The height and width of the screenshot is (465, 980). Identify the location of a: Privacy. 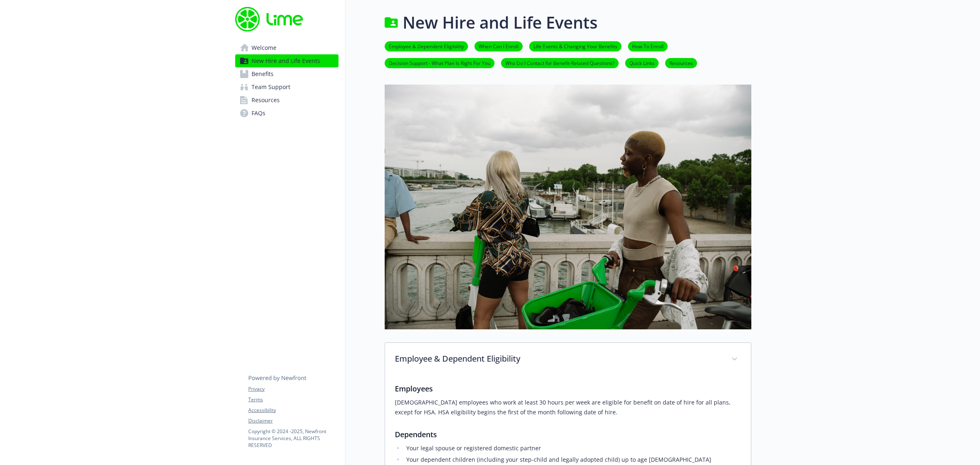
(293, 389).